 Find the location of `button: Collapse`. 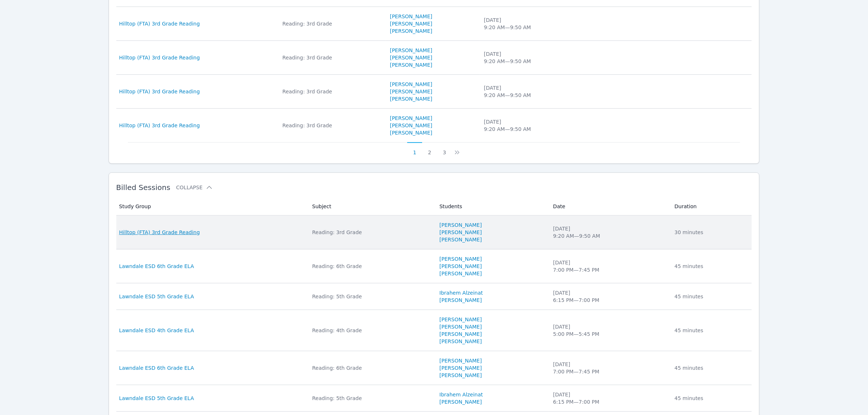

button: Collapse is located at coordinates (195, 188).